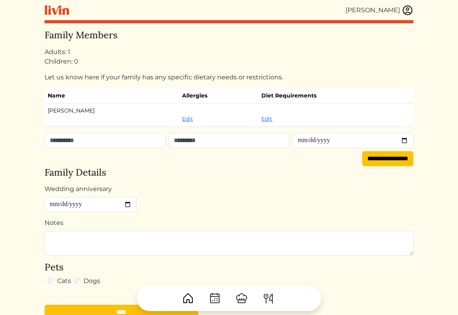 The height and width of the screenshot is (315, 458). I want to click on h4: Family Details, so click(229, 172).